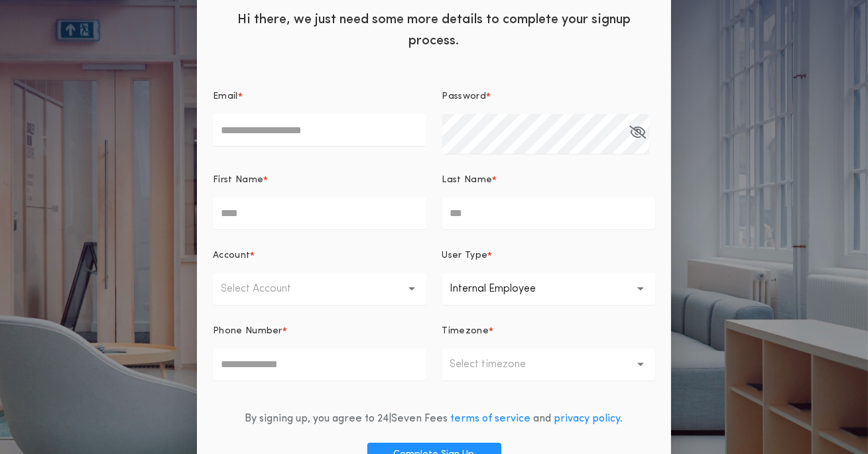  I want to click on p: Account, so click(231, 256).